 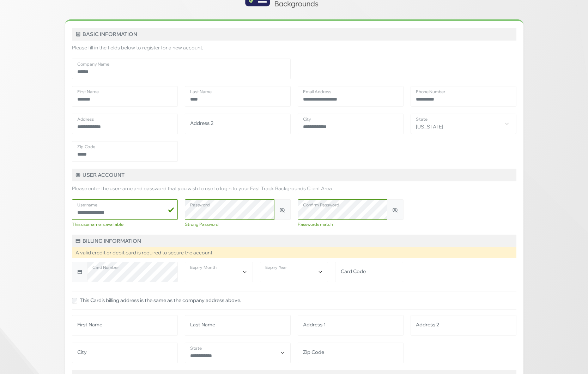 What do you see at coordinates (125, 224) in the screenshot?
I see `div: This username is available` at bounding box center [125, 224].